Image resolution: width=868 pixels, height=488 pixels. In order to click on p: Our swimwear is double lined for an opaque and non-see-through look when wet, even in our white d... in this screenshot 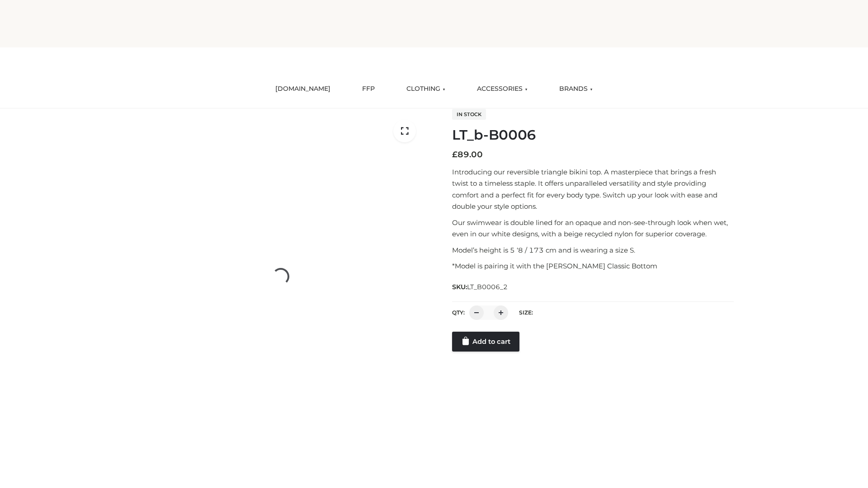, I will do `click(592, 228)`.